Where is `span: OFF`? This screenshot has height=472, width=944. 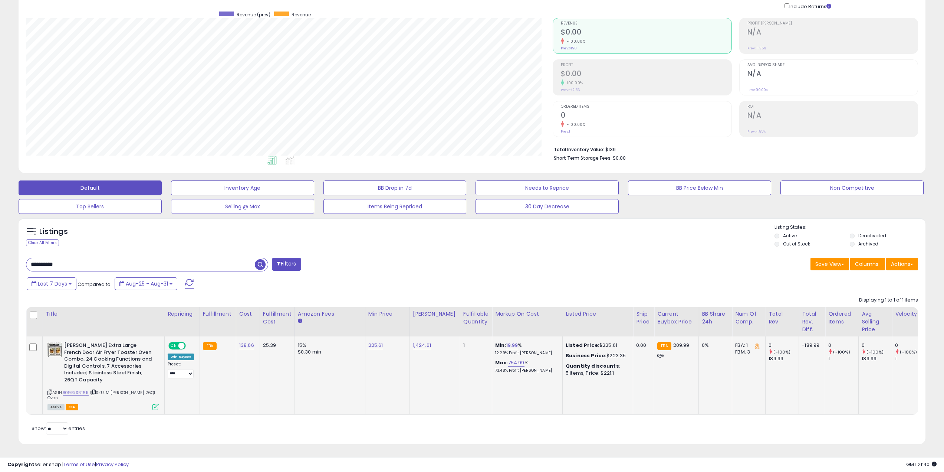 span: OFF is located at coordinates (191, 345).